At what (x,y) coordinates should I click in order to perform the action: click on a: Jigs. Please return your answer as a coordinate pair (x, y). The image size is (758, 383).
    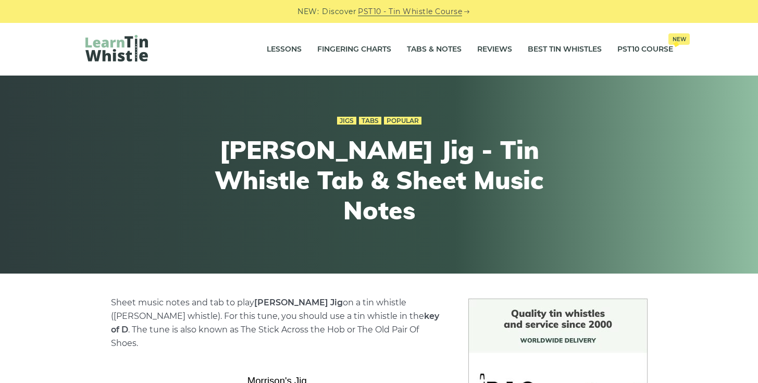
    Looking at the image, I should click on (347, 121).